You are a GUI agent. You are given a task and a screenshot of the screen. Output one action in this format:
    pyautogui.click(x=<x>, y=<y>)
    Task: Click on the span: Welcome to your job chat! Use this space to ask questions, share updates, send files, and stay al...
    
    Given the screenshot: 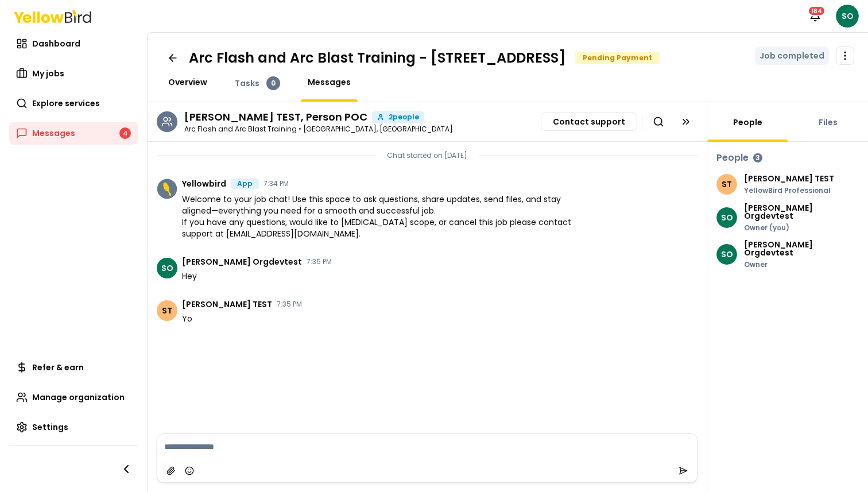 What is the action you would take?
    pyautogui.click(x=384, y=216)
    